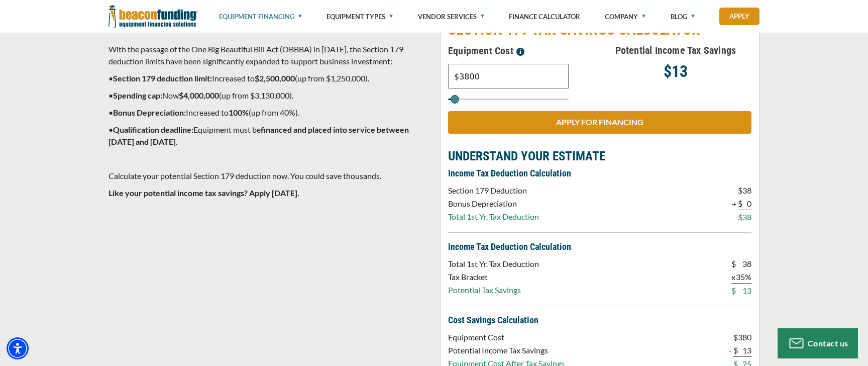  What do you see at coordinates (747, 203) in the screenshot?
I see `p: 0` at bounding box center [747, 203].